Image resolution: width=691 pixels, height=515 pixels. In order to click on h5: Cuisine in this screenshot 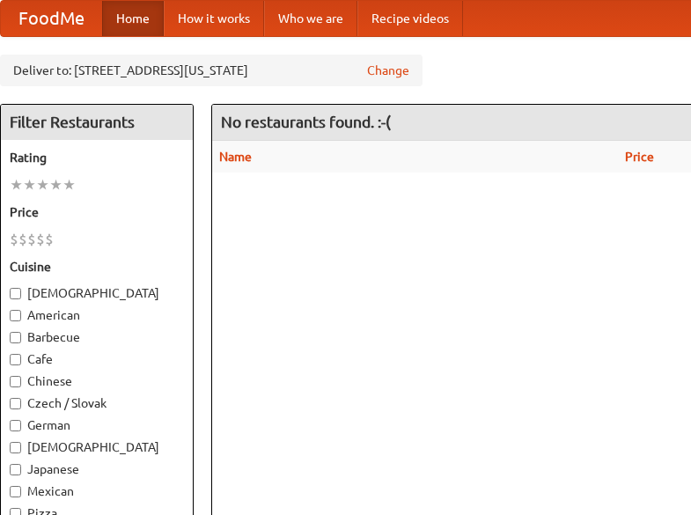, I will do `click(97, 267)`.